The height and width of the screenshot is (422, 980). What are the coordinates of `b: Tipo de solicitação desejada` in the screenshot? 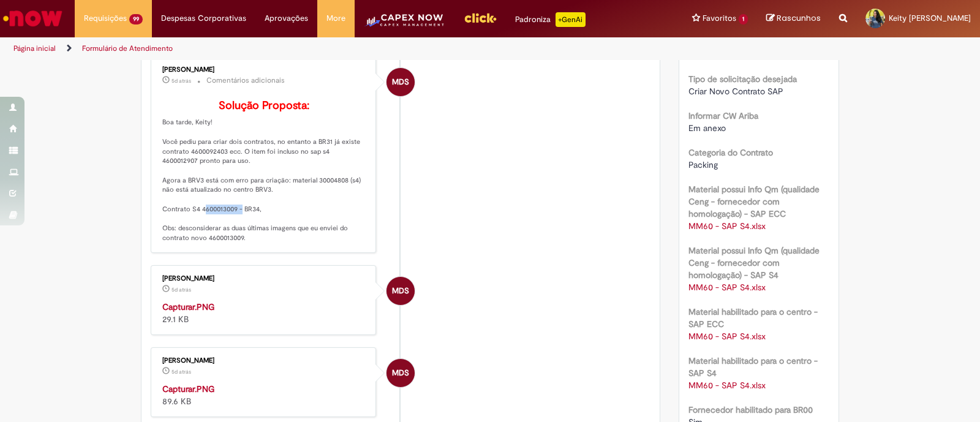 It's located at (742, 79).